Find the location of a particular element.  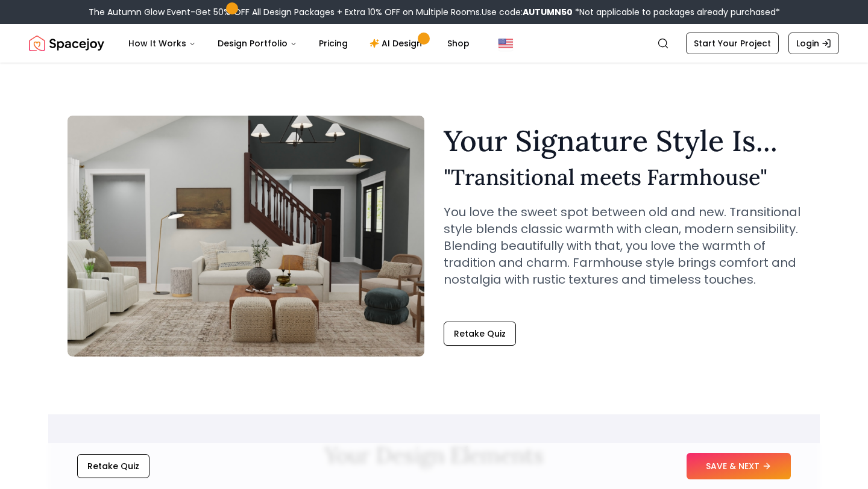

img: United States is located at coordinates (506, 44).